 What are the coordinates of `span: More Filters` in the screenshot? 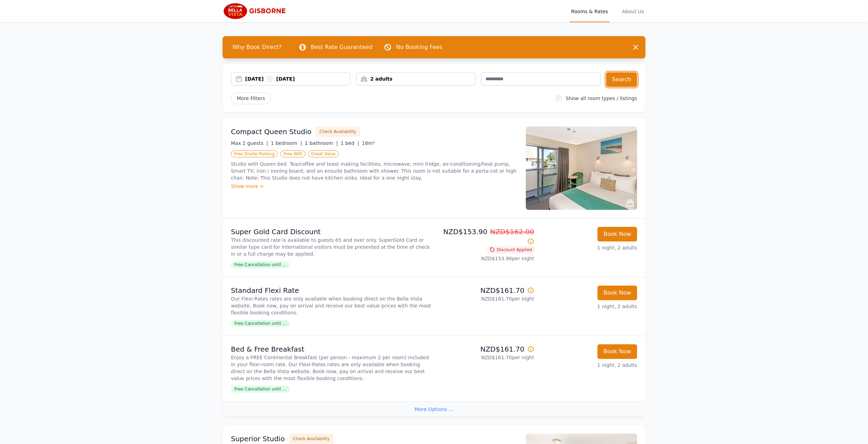 It's located at (251, 98).